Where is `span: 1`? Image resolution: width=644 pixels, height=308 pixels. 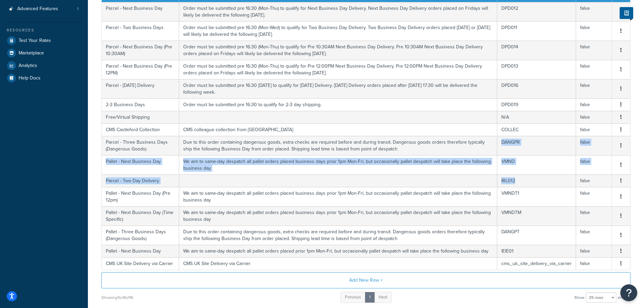 span: 1 is located at coordinates (77, 9).